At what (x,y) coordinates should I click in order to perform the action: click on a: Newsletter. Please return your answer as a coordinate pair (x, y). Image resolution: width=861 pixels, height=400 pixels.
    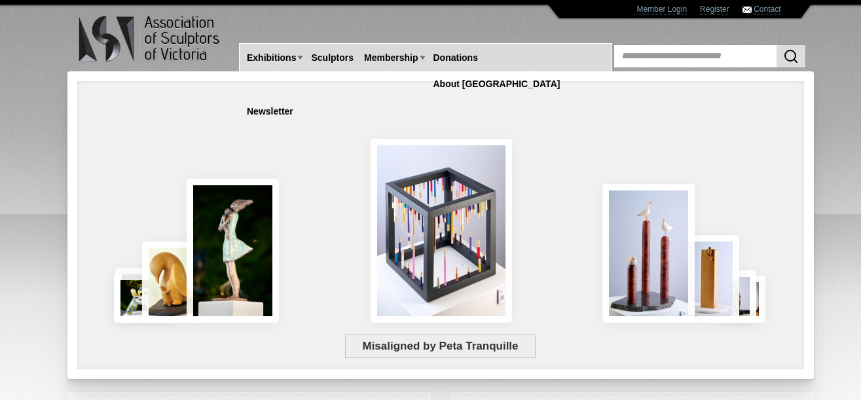
    Looking at the image, I should click on (270, 111).